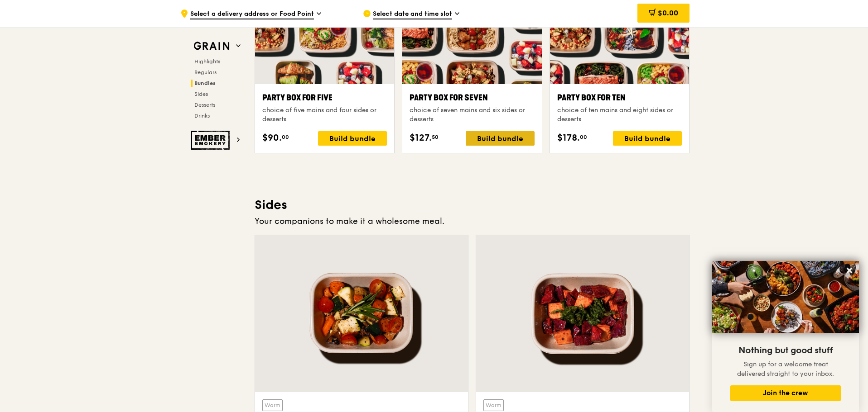  What do you see at coordinates (201, 94) in the screenshot?
I see `span: Sides` at bounding box center [201, 94].